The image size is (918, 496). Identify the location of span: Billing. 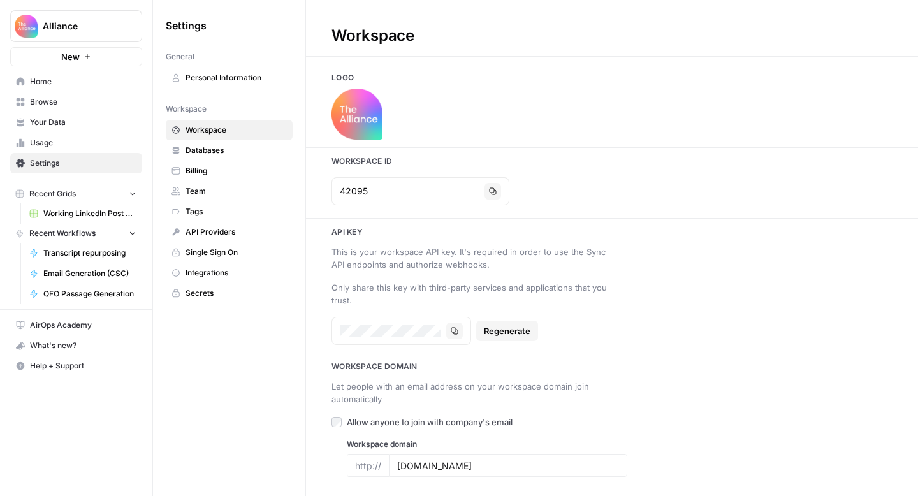
(236, 171).